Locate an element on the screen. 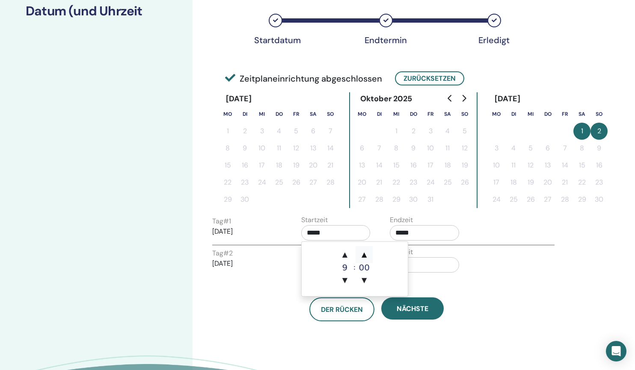 The image size is (635, 370). button: 20 is located at coordinates (313, 166).